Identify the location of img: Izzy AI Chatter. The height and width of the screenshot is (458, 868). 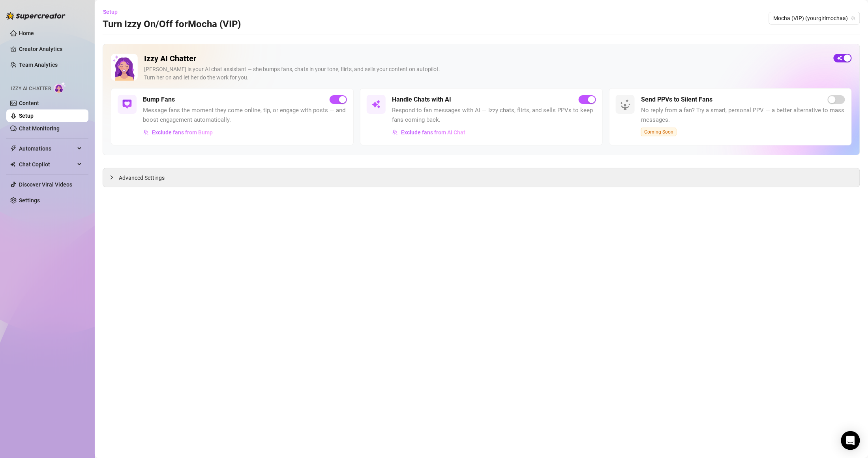
(124, 67).